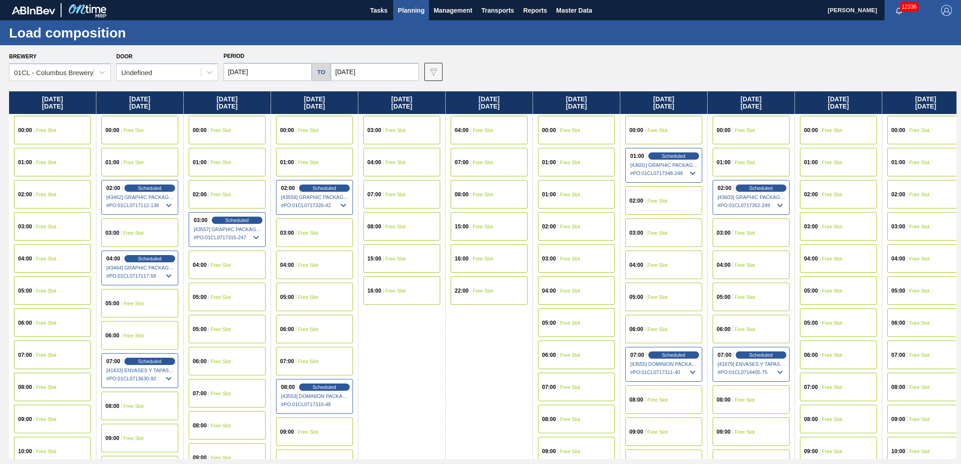  What do you see at coordinates (751, 364) in the screenshot?
I see `span: [41879] ENVASES Y TAPAS MODELO S A DE - 0008257397` at bounding box center [751, 364].